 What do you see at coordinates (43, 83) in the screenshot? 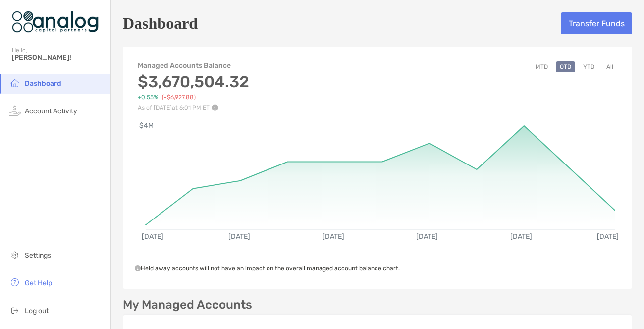
I see `span: Dashboard` at bounding box center [43, 83].